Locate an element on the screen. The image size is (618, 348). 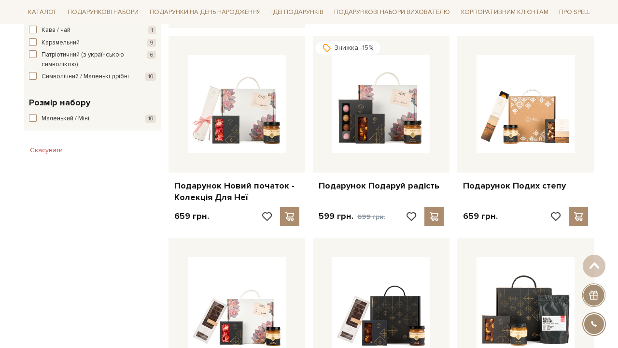
a: Подарунок Подаруй радість is located at coordinates (381, 185).